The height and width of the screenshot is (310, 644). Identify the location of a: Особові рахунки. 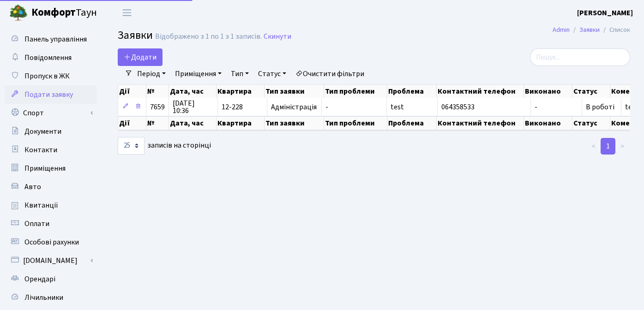
(51, 242).